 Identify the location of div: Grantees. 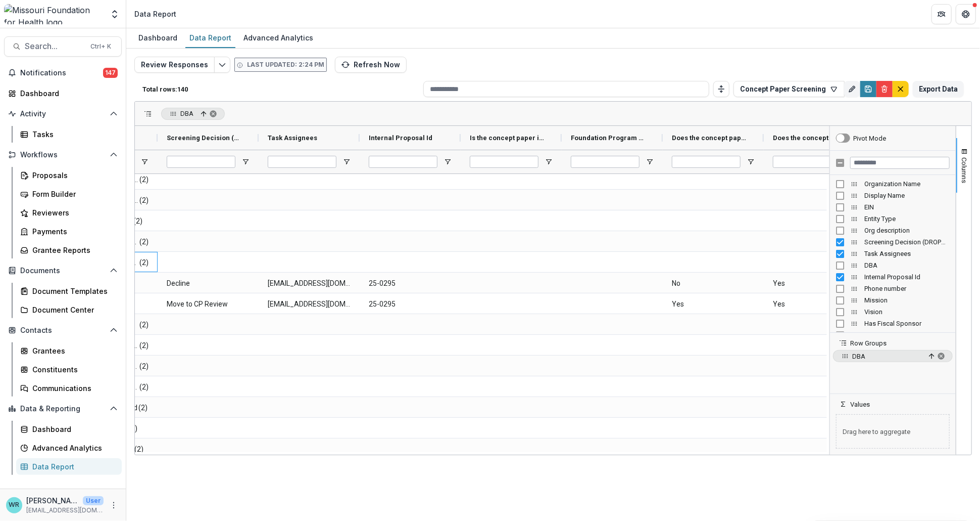
(73, 350).